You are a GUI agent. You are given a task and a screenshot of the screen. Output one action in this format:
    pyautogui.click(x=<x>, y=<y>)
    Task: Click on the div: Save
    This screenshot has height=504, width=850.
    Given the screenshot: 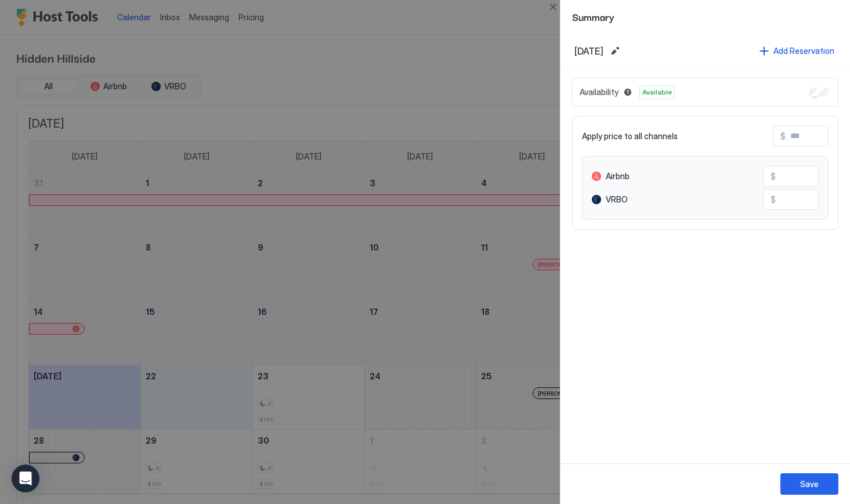 What is the action you would take?
    pyautogui.click(x=809, y=484)
    